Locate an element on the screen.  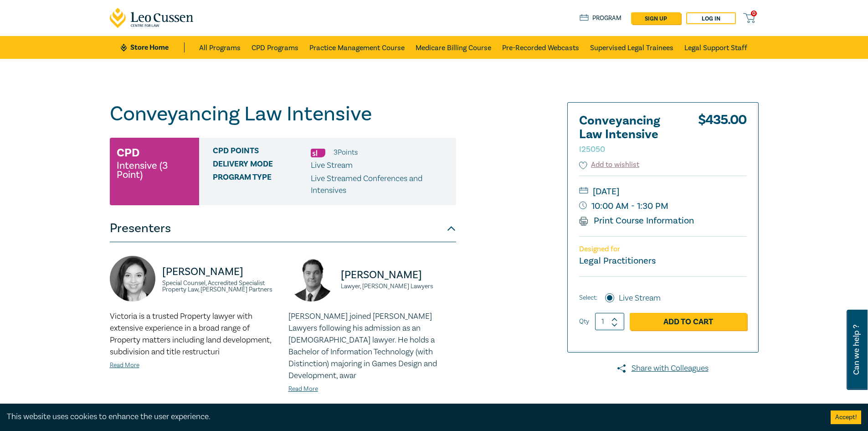
a: Legal Support Staff is located at coordinates (716, 48).